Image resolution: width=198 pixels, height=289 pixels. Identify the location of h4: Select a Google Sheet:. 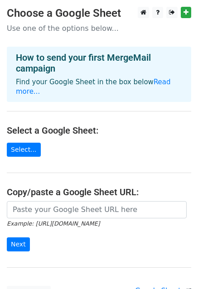
(99, 130).